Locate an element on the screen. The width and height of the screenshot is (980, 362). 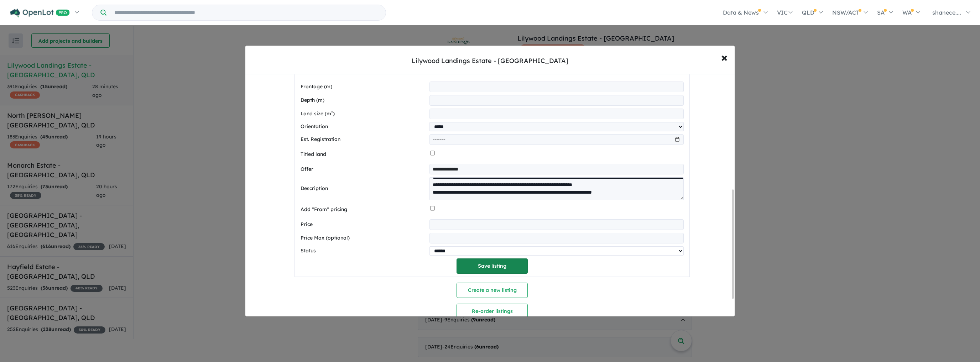
input: Try estate name, suburb, builder or developer is located at coordinates (246, 12).